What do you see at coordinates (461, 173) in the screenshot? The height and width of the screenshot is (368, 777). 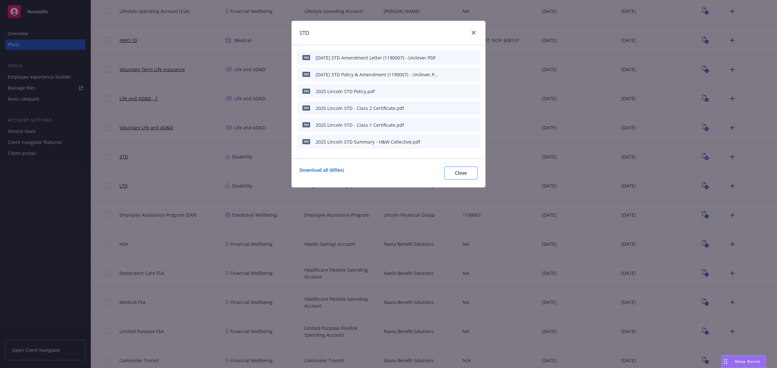 I see `span: Close` at bounding box center [461, 173].